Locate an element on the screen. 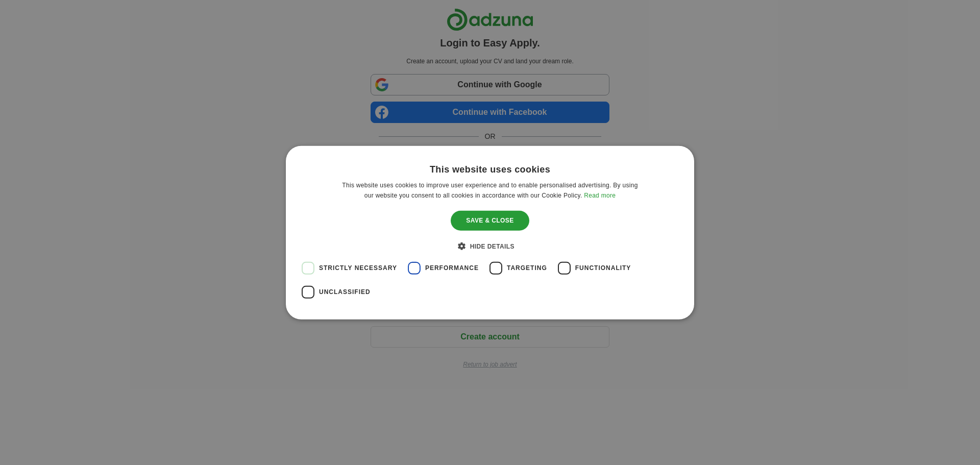  span: Strictly necessary is located at coordinates (358, 268).